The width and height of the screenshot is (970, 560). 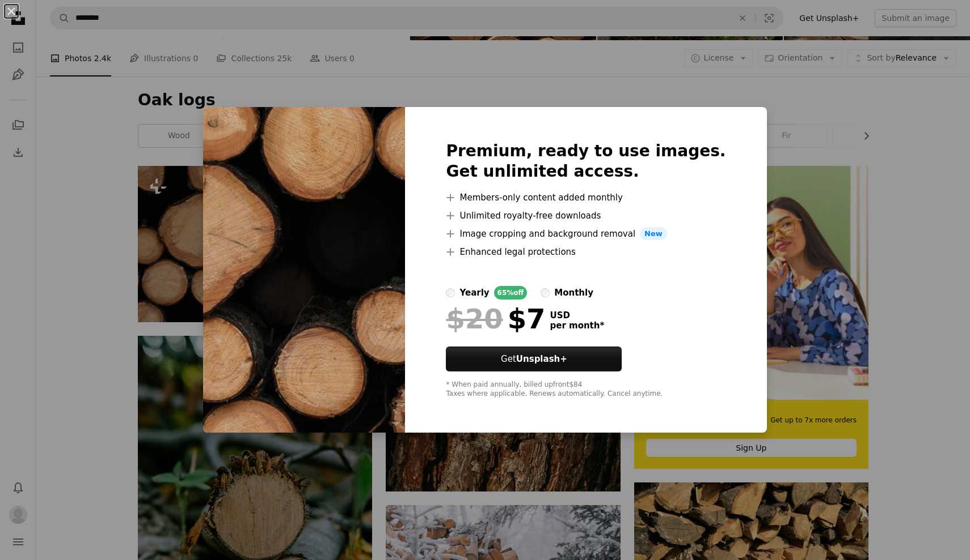 What do you see at coordinates (586, 215) in the screenshot?
I see `li: Unlimited royalty-free downloads` at bounding box center [586, 215].